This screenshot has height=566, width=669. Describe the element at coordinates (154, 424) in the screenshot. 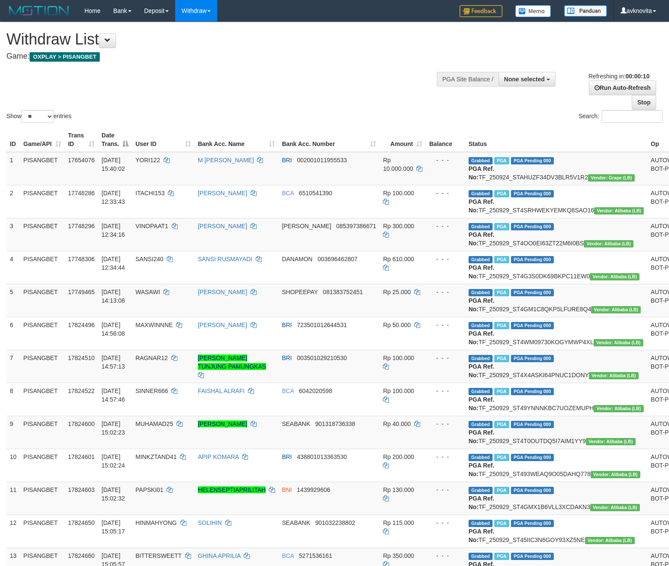

I see `span: MUHAMAD25` at that location.